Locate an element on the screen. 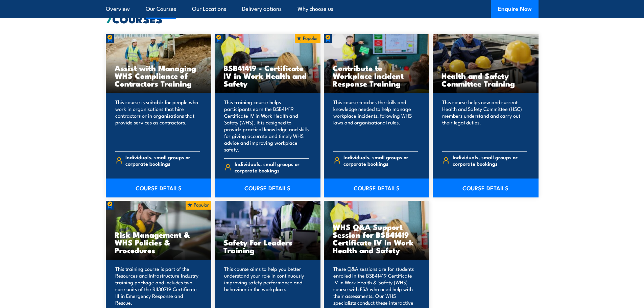 The width and height of the screenshot is (644, 308). h3: Contribute to Workplace Incident Response Training is located at coordinates (377, 75).